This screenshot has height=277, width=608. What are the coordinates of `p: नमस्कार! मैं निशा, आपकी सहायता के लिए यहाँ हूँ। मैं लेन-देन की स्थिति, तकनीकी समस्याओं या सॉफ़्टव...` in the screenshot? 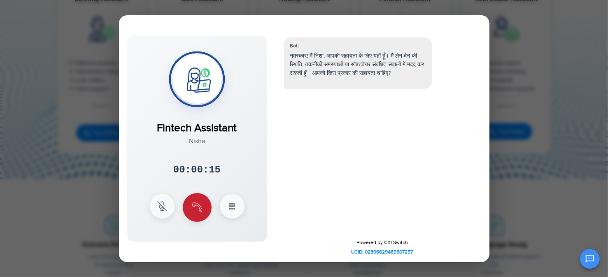 It's located at (358, 64).